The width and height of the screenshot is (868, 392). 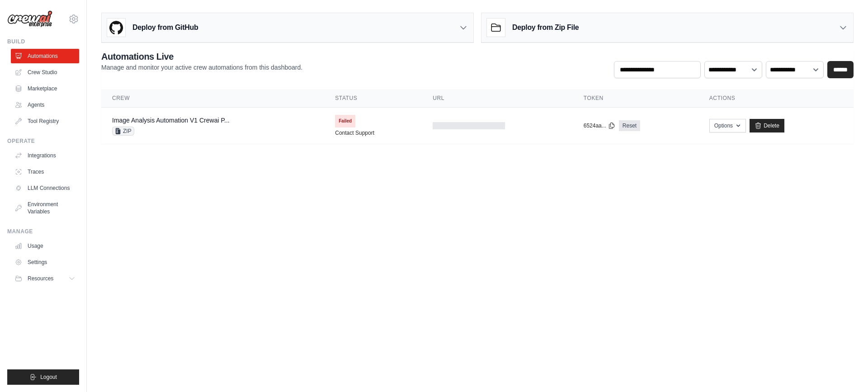 What do you see at coordinates (45, 262) in the screenshot?
I see `a: Settings` at bounding box center [45, 262].